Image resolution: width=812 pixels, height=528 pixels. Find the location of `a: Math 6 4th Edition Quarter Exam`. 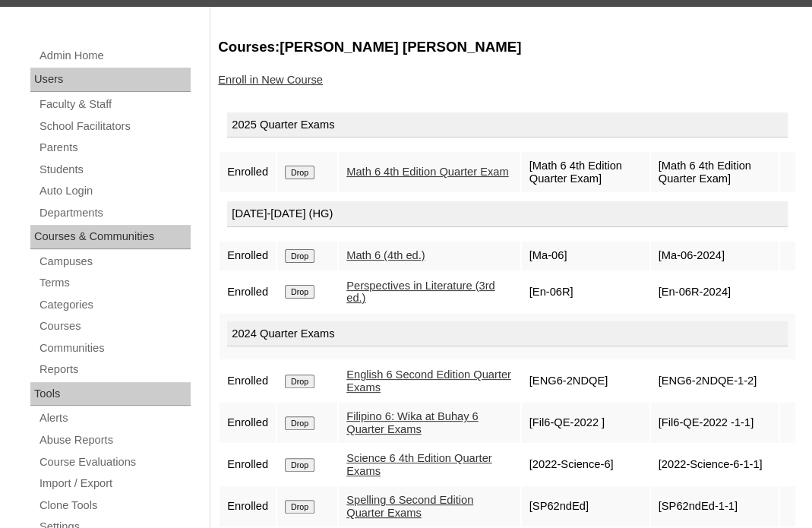

a: Math 6 4th Edition Quarter Exam is located at coordinates (427, 171).